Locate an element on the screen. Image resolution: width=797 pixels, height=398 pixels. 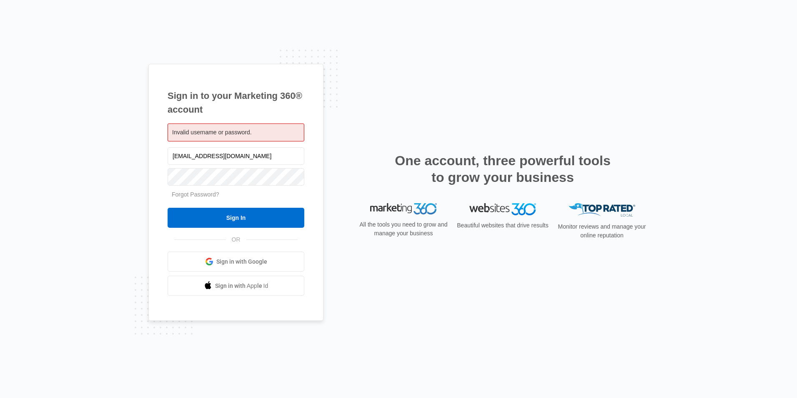
h2: One account, three powerful tools to grow your business is located at coordinates (503, 169).